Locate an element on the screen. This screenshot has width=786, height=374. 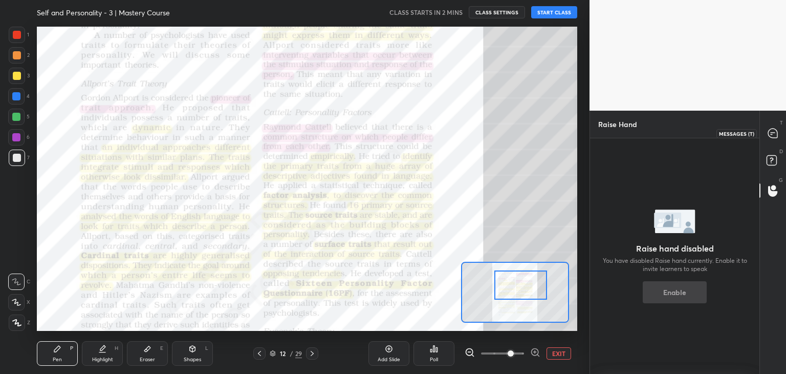
button: CLASS SETTINGS is located at coordinates (497, 12).